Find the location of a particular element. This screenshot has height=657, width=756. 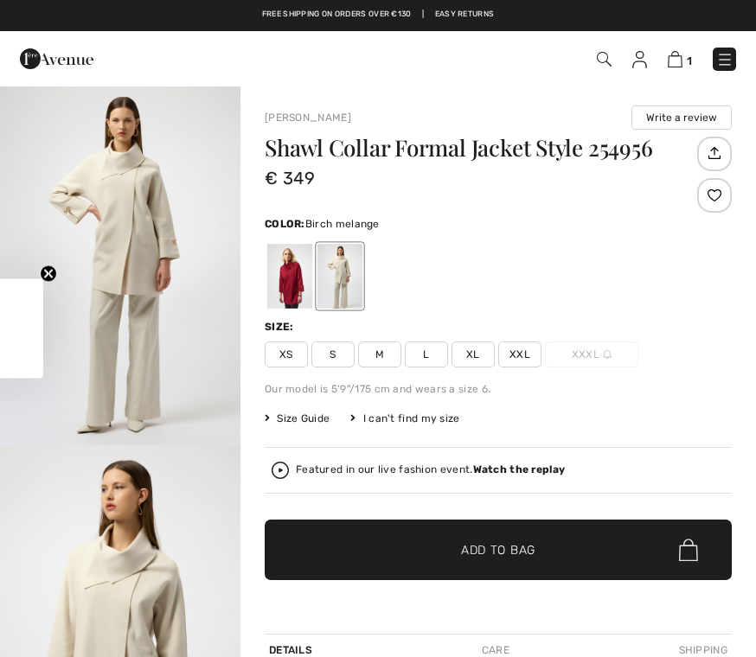

div: Birch melange is located at coordinates (340, 276).